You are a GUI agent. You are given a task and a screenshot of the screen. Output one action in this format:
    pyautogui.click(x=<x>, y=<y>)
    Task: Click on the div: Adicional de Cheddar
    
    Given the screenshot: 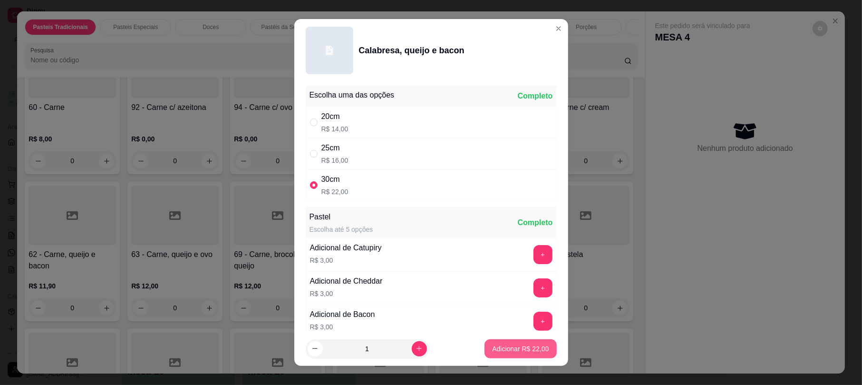 What is the action you would take?
    pyautogui.click(x=346, y=281)
    